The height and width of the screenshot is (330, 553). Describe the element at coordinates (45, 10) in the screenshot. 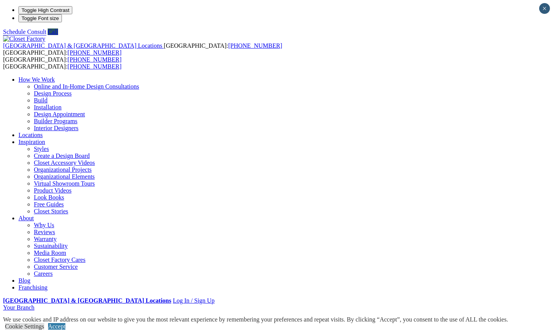

I see `span: Toggle High Contrast` at that location.